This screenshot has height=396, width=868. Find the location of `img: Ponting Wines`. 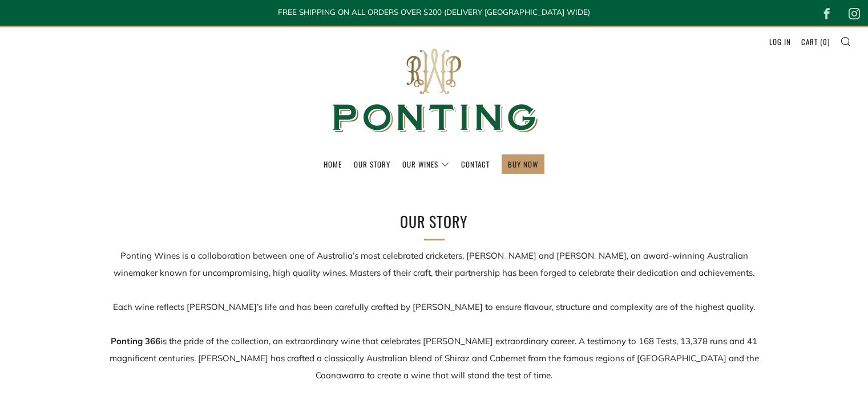

img: Ponting Wines is located at coordinates (434, 91).